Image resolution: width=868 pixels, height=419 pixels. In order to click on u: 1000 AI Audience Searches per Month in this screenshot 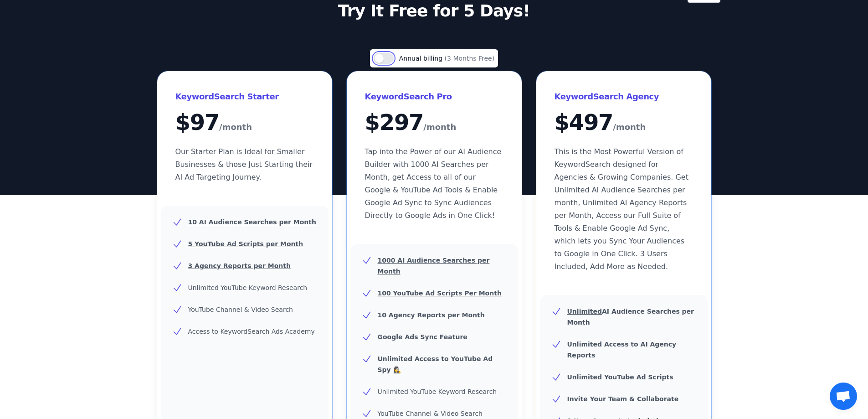, I will do `click(434, 266)`.